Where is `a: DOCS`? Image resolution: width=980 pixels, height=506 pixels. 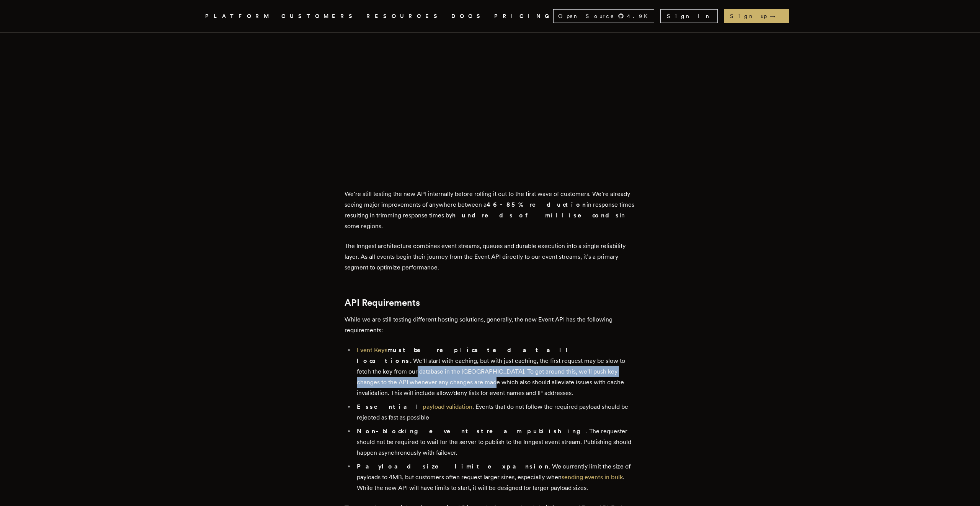 a: DOCS is located at coordinates (468, 16).